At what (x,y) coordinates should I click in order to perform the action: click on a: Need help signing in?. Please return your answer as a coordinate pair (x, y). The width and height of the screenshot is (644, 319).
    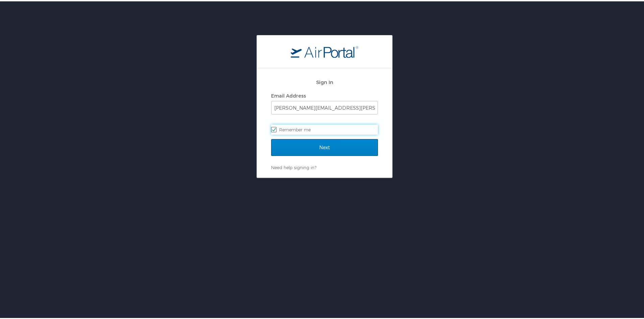
    Looking at the image, I should click on (294, 166).